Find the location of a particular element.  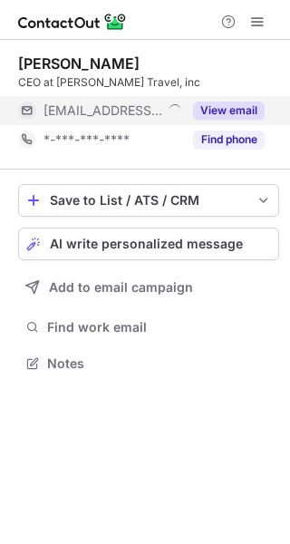

button: Add to email campaign is located at coordinates (149, 288).